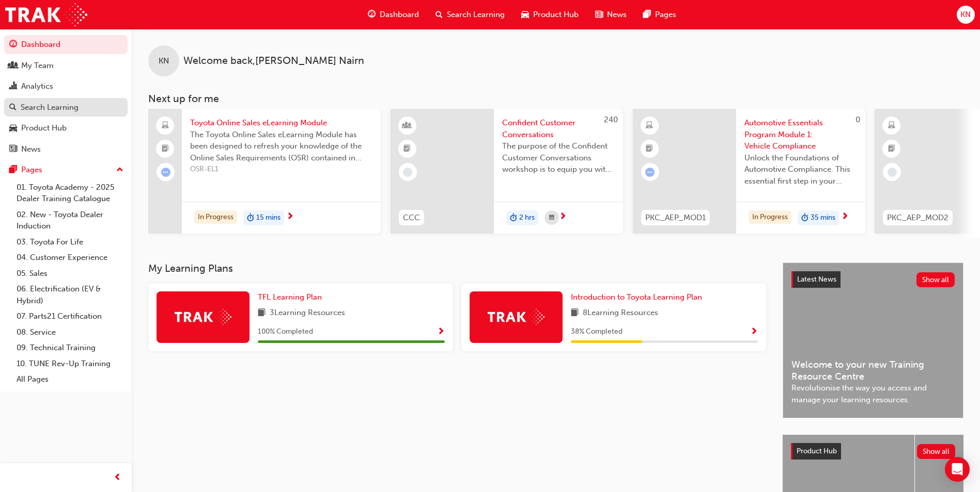 Image resolution: width=980 pixels, height=492 pixels. What do you see at coordinates (873, 280) in the screenshot?
I see `a: Latest NewsShow all` at bounding box center [873, 280].